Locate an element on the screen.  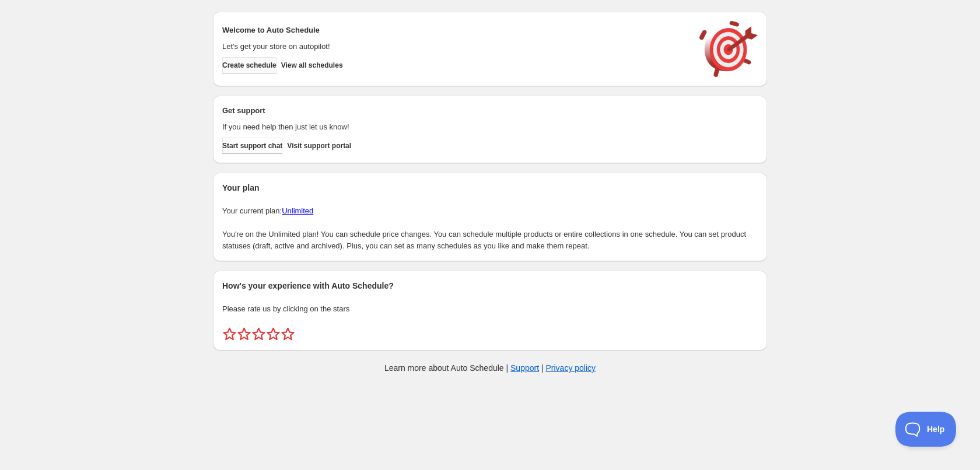
p: Let's get your store on autopilot! is located at coordinates (455, 46).